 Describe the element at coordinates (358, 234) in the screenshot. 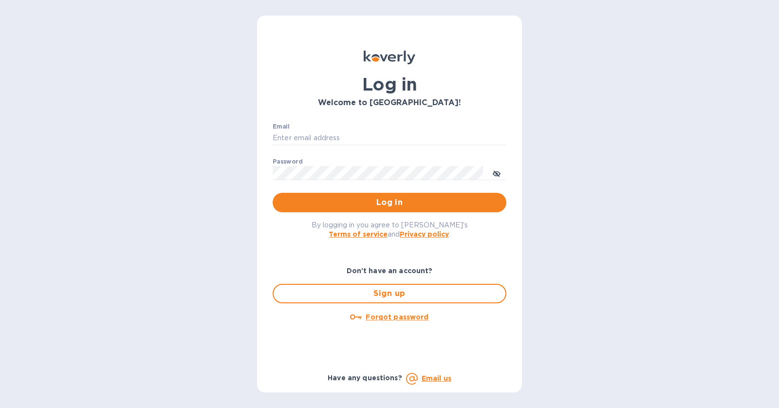

I see `b: Terms of service` at that location.